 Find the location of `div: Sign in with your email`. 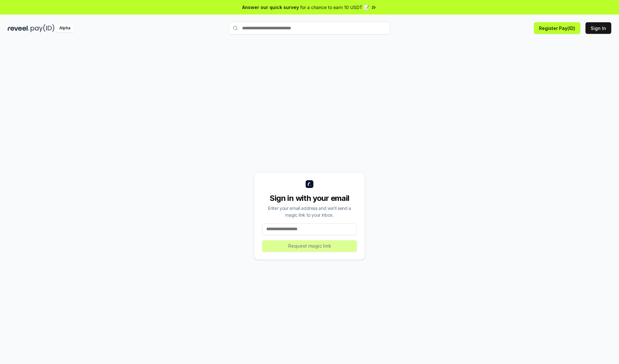

div: Sign in with your email is located at coordinates (309, 198).